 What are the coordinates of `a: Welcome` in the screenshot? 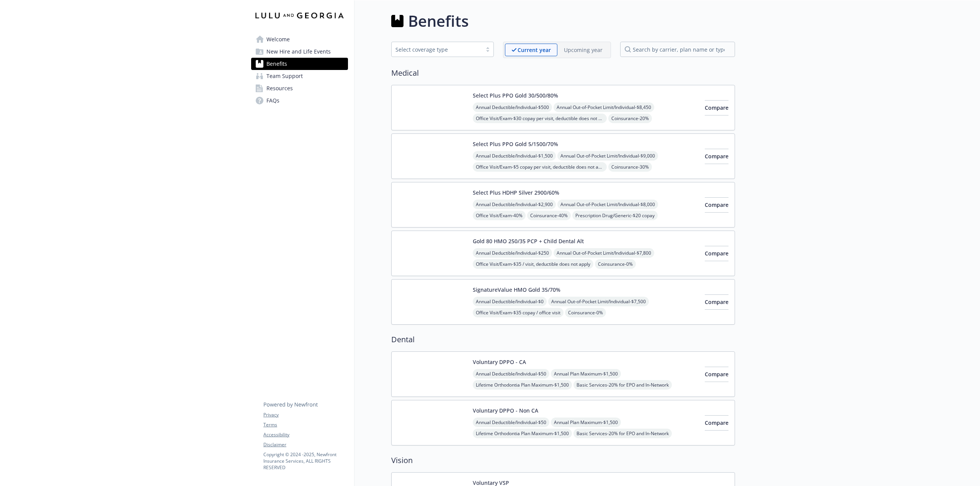 It's located at (299, 40).